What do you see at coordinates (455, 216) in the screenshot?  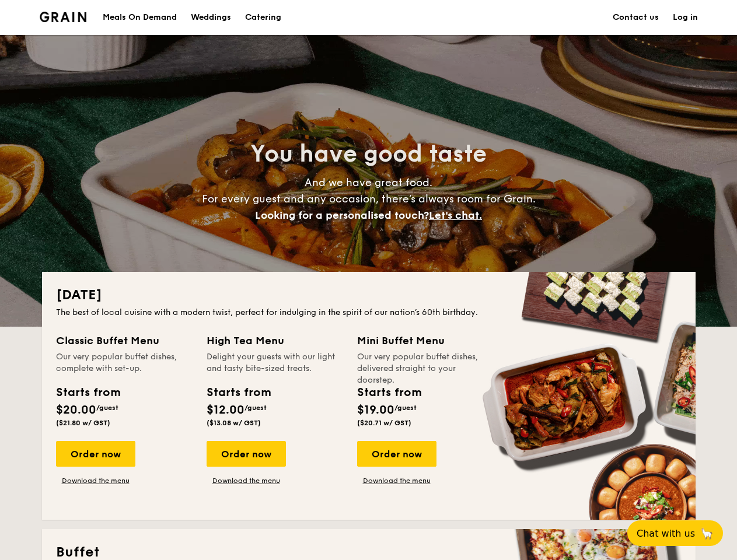 I see `span: Let's chat.` at bounding box center [455, 216].